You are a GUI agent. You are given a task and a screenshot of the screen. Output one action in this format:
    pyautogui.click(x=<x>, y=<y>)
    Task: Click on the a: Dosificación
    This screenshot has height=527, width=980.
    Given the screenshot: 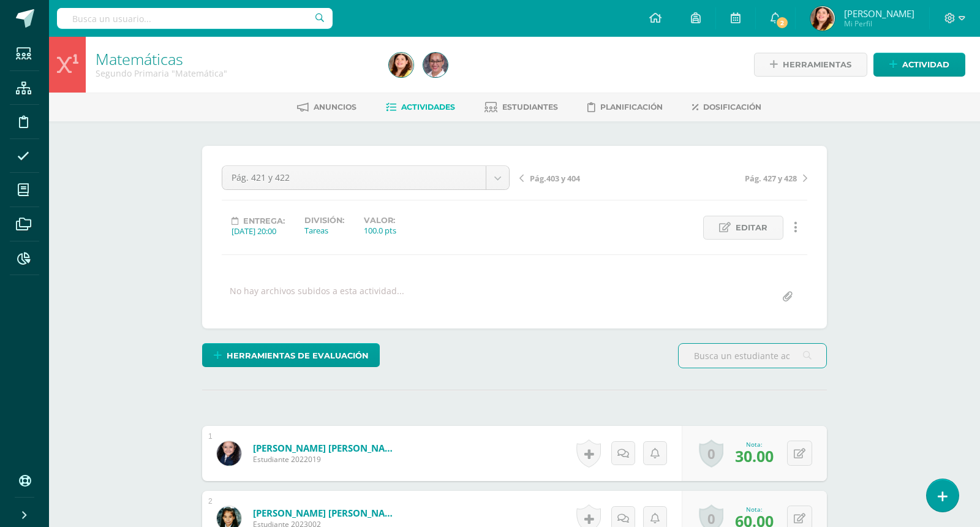 What is the action you would take?
    pyautogui.click(x=727, y=107)
    